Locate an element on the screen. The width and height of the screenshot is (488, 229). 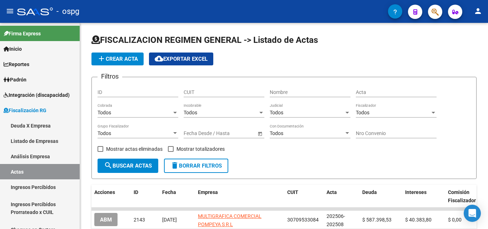
span: Padrón is located at coordinates (15, 80).